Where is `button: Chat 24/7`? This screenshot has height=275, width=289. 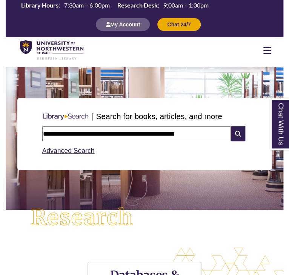
button: Chat 24/7 is located at coordinates (179, 25).